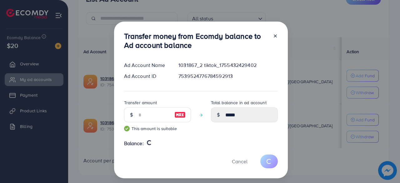 This screenshot has height=183, width=400. I want to click on label: Total balance in ad account, so click(239, 102).